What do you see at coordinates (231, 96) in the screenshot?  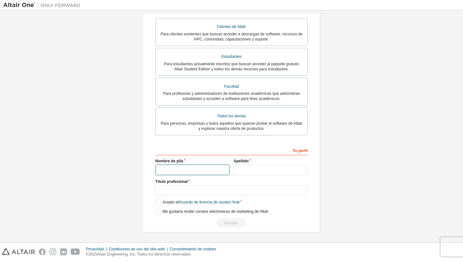 I see `font: Para profesores y administradores de instituciones académicas que administran estudiantes y acced...` at bounding box center [231, 96].